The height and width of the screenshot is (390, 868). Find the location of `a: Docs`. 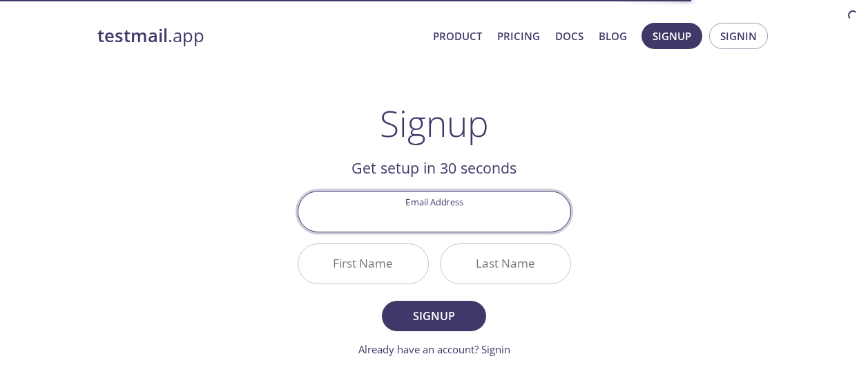

a: Docs is located at coordinates (569, 36).